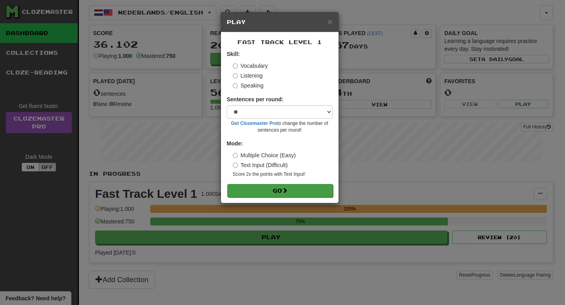 This screenshot has height=305, width=565. What do you see at coordinates (233, 54) in the screenshot?
I see `strong: Skill:` at bounding box center [233, 54].